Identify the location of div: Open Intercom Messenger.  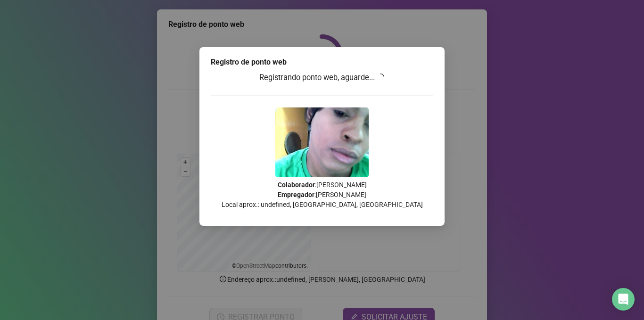
(623, 299).